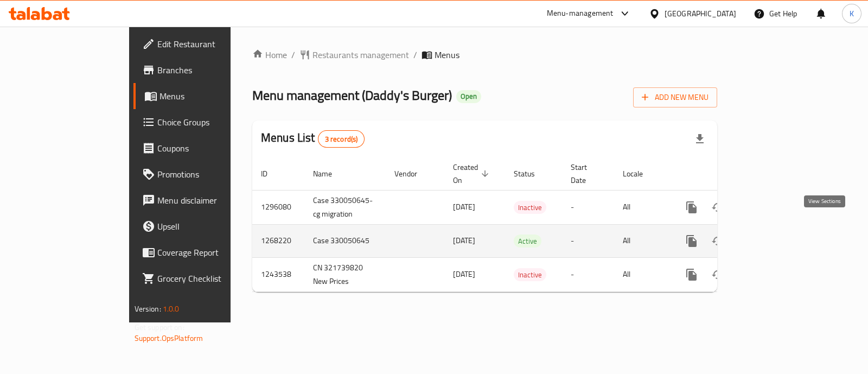  What do you see at coordinates (345, 207) in the screenshot?
I see `td: Case 330050645-cg migration` at bounding box center [345, 207].